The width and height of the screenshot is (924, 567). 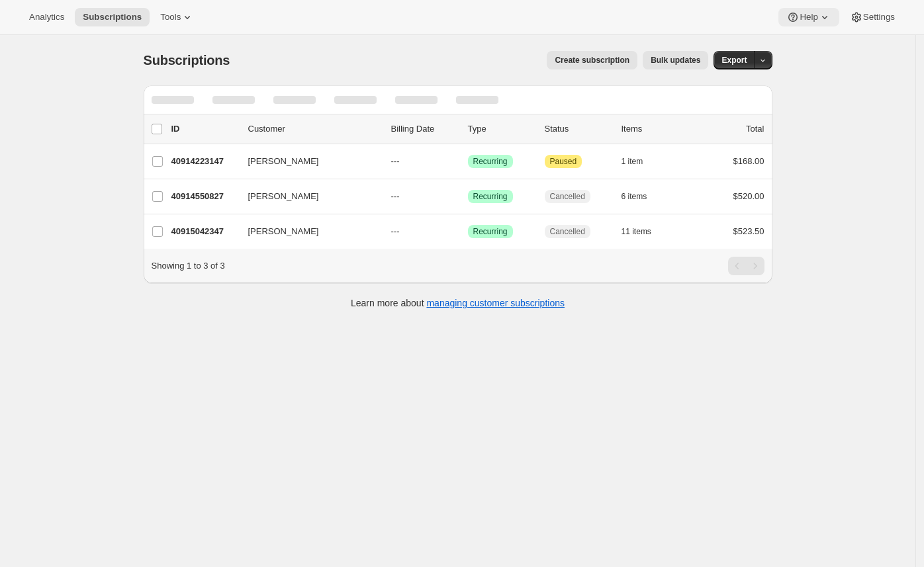 I want to click on button: 6 items, so click(x=641, y=196).